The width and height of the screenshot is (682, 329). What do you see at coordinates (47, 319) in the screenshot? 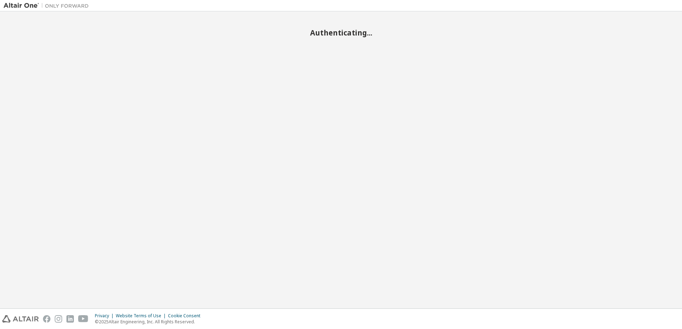
I see `img: facebook.svg` at bounding box center [47, 319].